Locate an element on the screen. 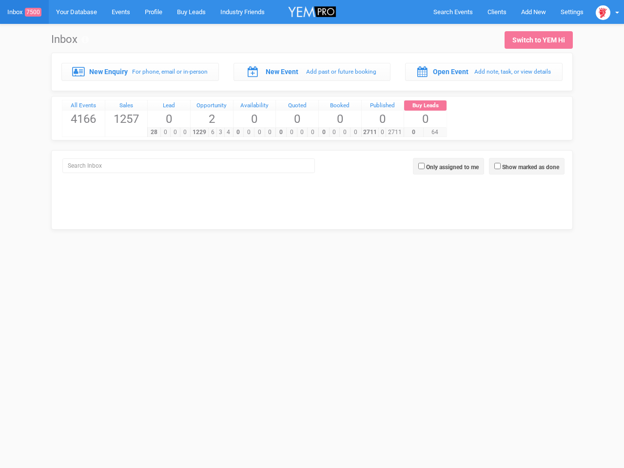 The width and height of the screenshot is (624, 468). label: Open Event is located at coordinates (450, 72).